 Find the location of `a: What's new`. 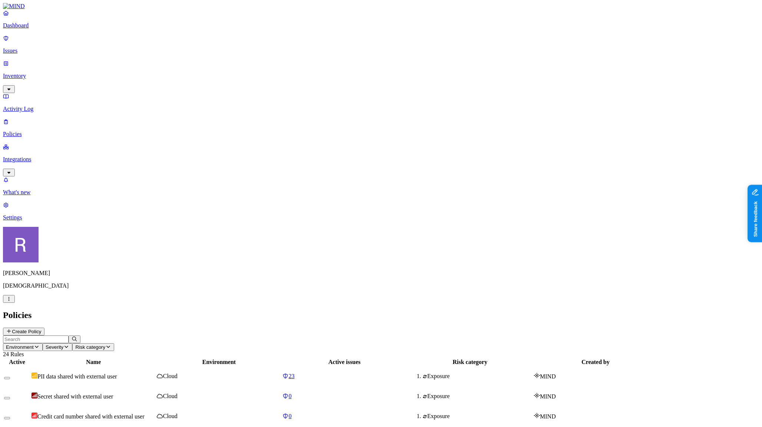

a: What's new is located at coordinates (381, 186).